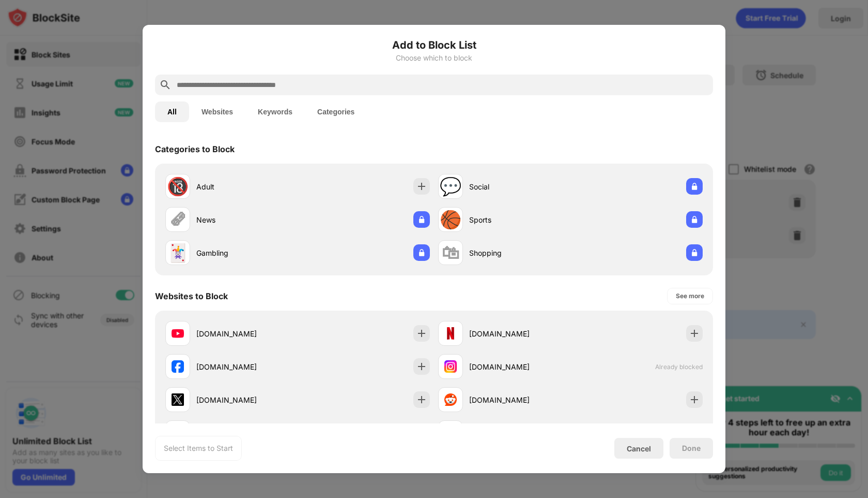 The height and width of the screenshot is (498, 868). Describe the element at coordinates (679, 367) in the screenshot. I see `span: Already blocked` at that location.